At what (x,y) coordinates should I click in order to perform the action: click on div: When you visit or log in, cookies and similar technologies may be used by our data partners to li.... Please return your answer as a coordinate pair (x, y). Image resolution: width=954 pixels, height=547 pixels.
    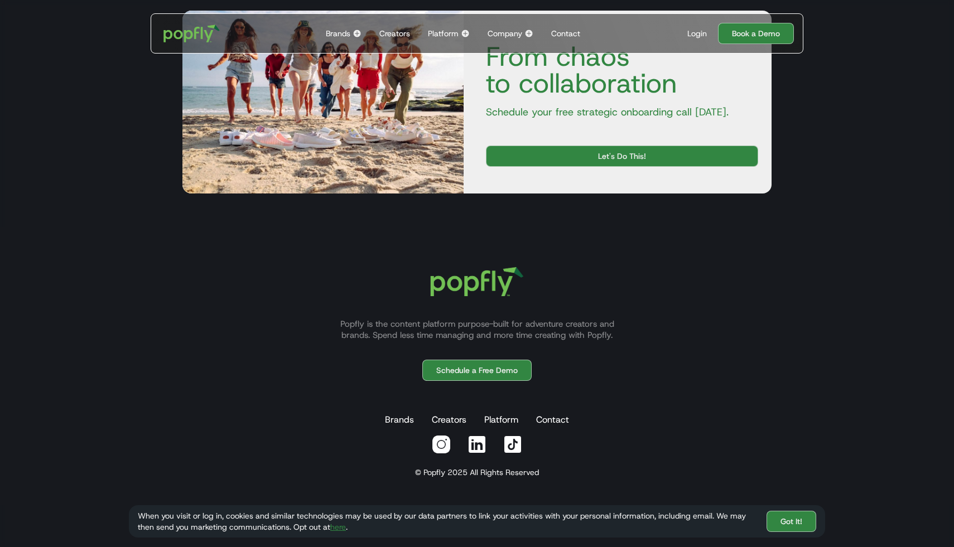
    Looking at the image, I should click on (448, 522).